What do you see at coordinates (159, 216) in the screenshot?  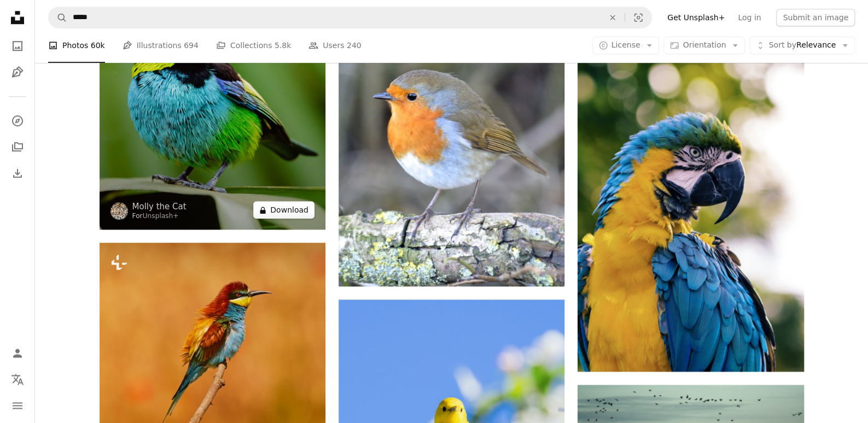 I see `div: For` at bounding box center [159, 216].